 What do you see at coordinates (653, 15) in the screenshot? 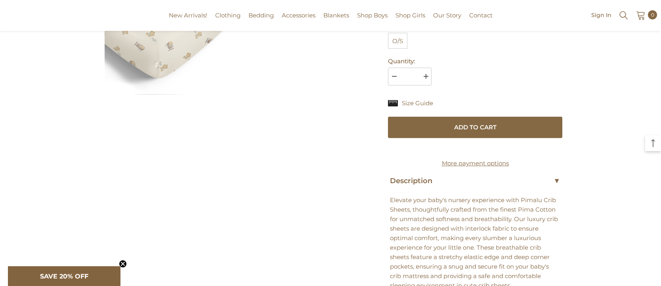
I see `span: 0` at bounding box center [653, 15].